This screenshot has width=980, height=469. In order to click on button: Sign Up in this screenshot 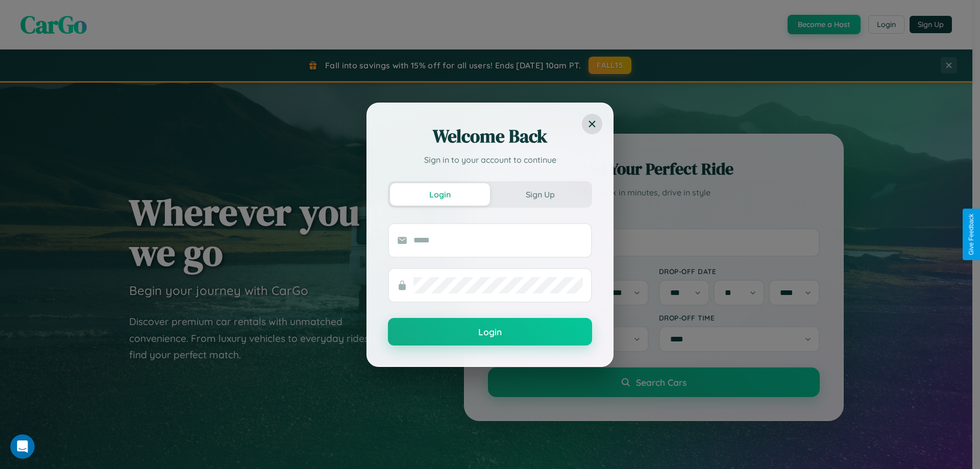, I will do `click(540, 194)`.